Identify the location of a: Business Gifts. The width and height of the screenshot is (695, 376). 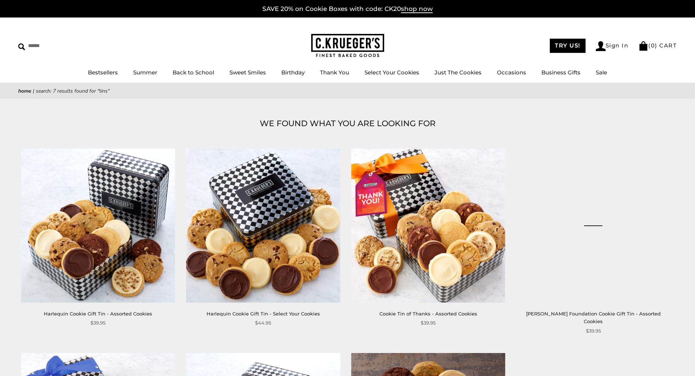
(560, 72).